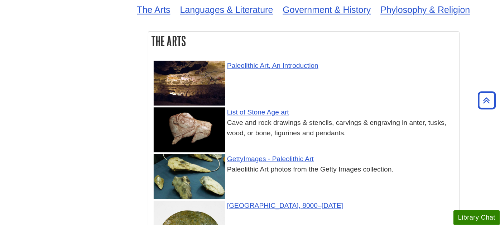  What do you see at coordinates (327, 10) in the screenshot?
I see `a: Government & History` at bounding box center [327, 10].